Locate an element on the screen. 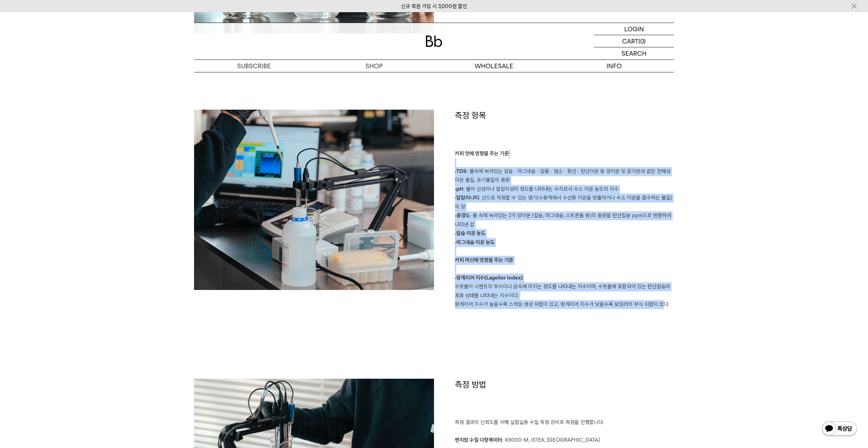  b: 커피 머신에 영향을 주는 기준 is located at coordinates (484, 260).